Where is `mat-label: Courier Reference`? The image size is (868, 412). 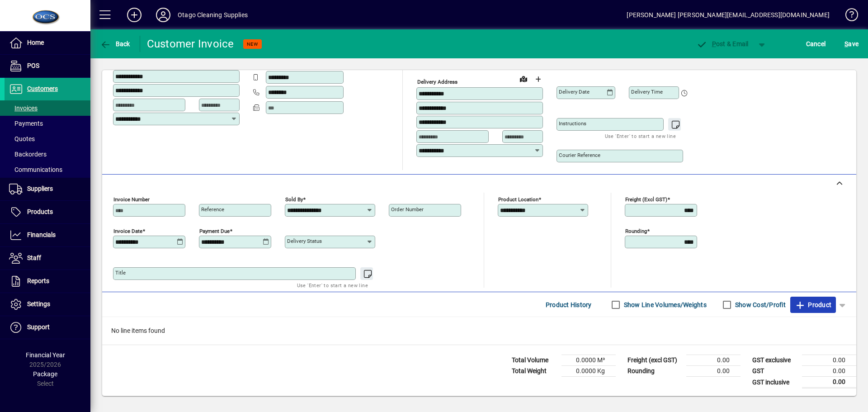 mat-label: Courier Reference is located at coordinates (580, 155).